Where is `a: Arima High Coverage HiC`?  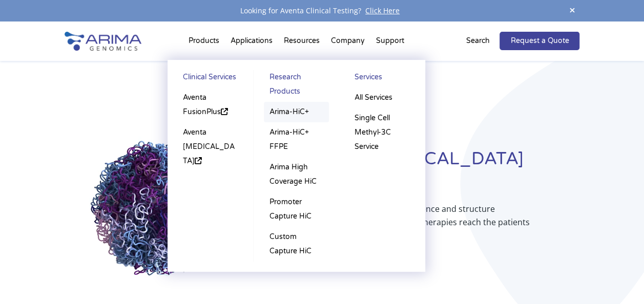
a: Arima High Coverage HiC is located at coordinates (296, 175).